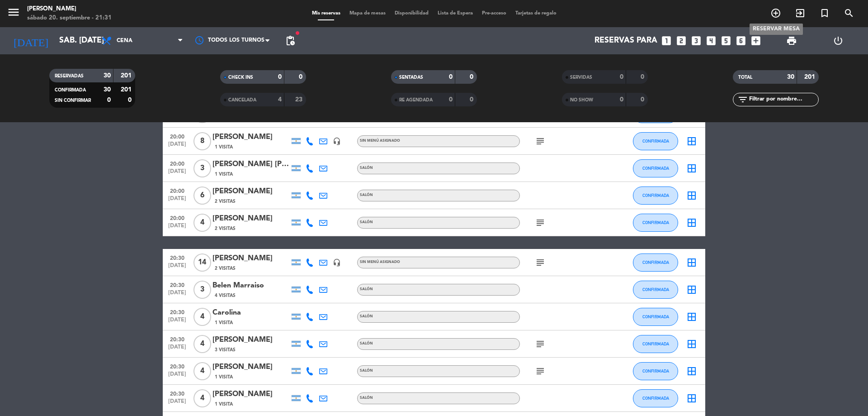 This screenshot has height=416, width=868. I want to click on span: Pre-acceso, so click(494, 13).